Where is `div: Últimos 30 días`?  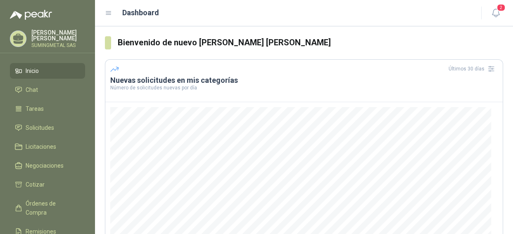 div: Últimos 30 días is located at coordinates (473, 69).